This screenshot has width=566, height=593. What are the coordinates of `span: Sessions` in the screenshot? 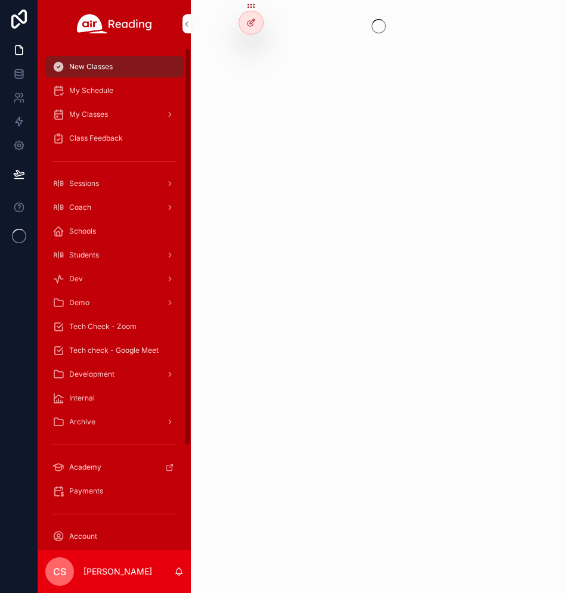 It's located at (84, 184).